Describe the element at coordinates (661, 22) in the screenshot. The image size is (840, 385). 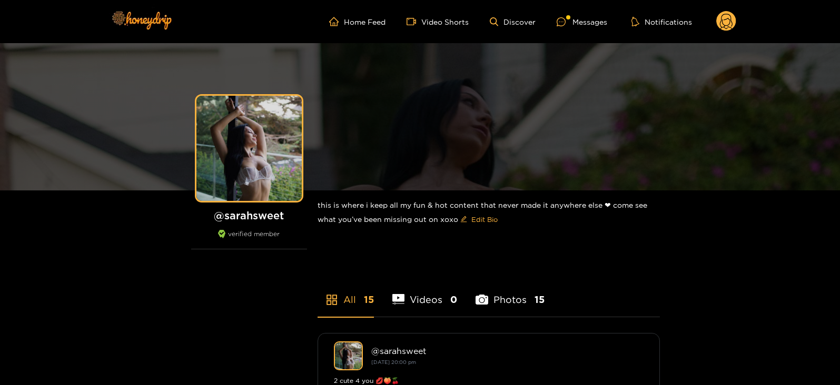
I see `button: Notifications` at that location.